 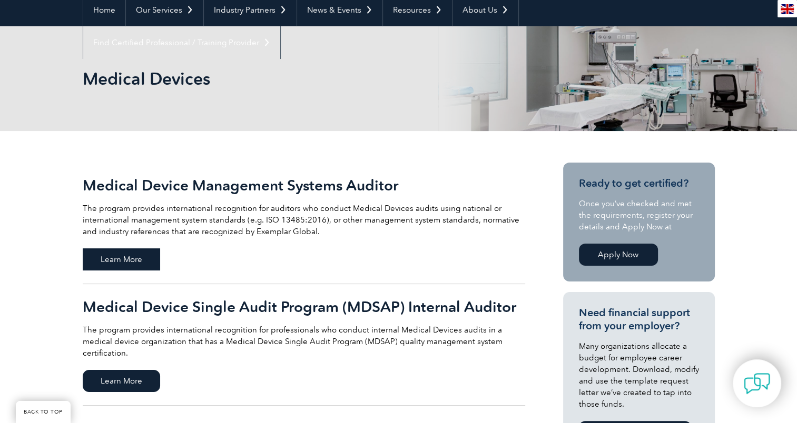 I want to click on h2: Medical Device Management Systems Auditor, so click(x=304, y=185).